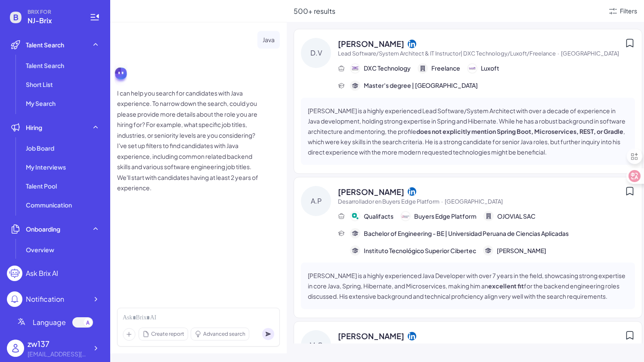  I want to click on span: Talent Pool, so click(41, 186).